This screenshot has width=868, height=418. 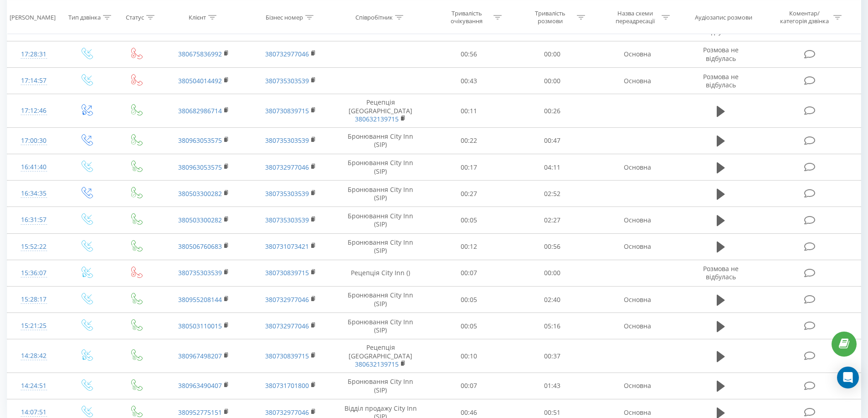 I want to click on a: 380682986714, so click(x=200, y=111).